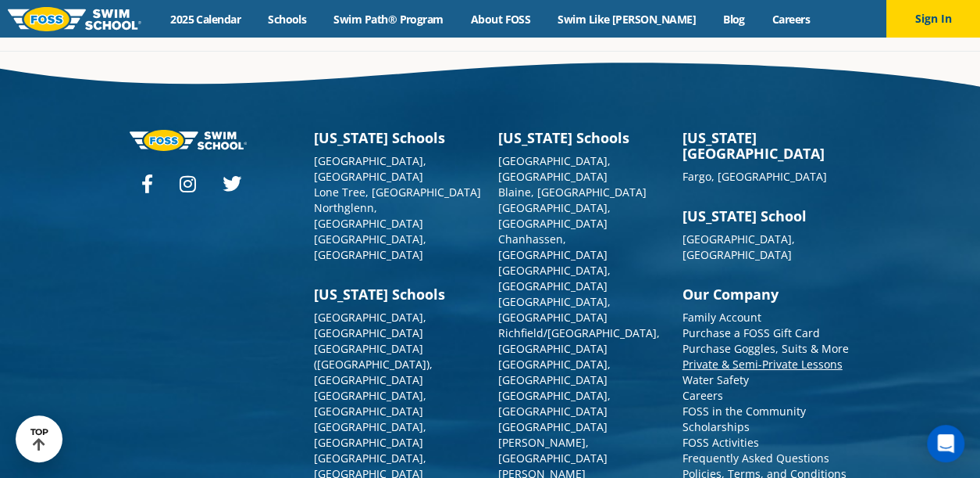  What do you see at coordinates (767, 294) in the screenshot?
I see `h3: Our Company` at bounding box center [767, 294].